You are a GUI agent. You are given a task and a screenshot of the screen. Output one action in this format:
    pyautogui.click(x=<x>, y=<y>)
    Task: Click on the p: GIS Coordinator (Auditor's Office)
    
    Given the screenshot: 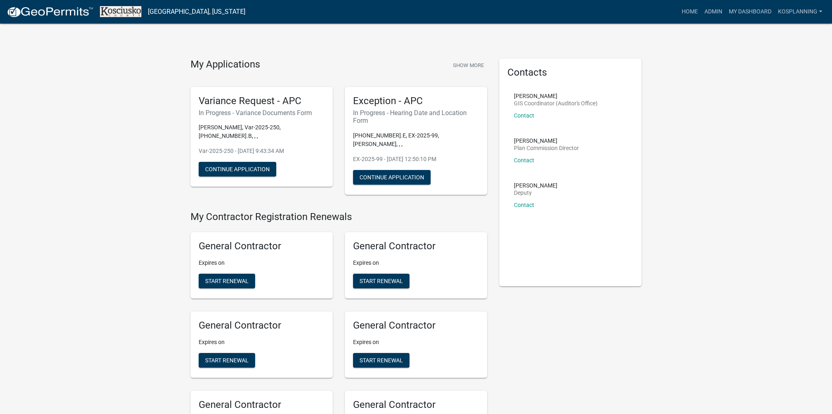 What is the action you would take?
    pyautogui.click(x=556, y=103)
    